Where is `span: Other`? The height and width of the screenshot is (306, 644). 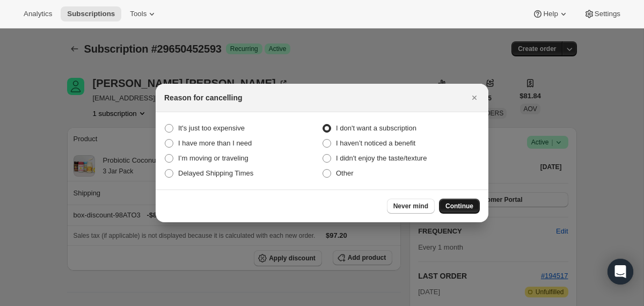 span: Other is located at coordinates (344, 173).